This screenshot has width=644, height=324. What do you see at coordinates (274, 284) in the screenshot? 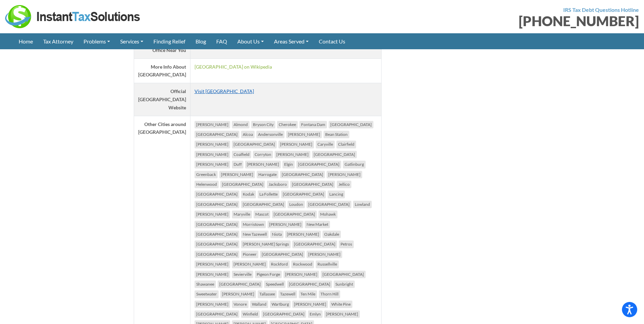
I see `li: Speedwell` at bounding box center [274, 284].